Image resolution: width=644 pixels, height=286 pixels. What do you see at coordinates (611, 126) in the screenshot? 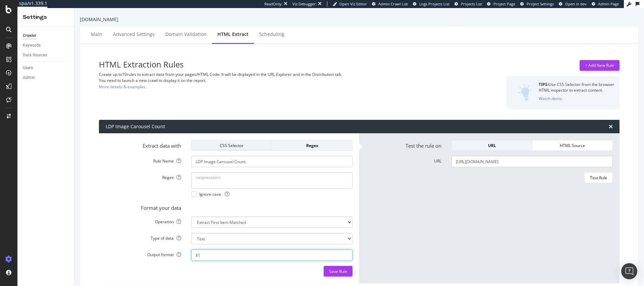
I see `div: times` at bounding box center [611, 126].